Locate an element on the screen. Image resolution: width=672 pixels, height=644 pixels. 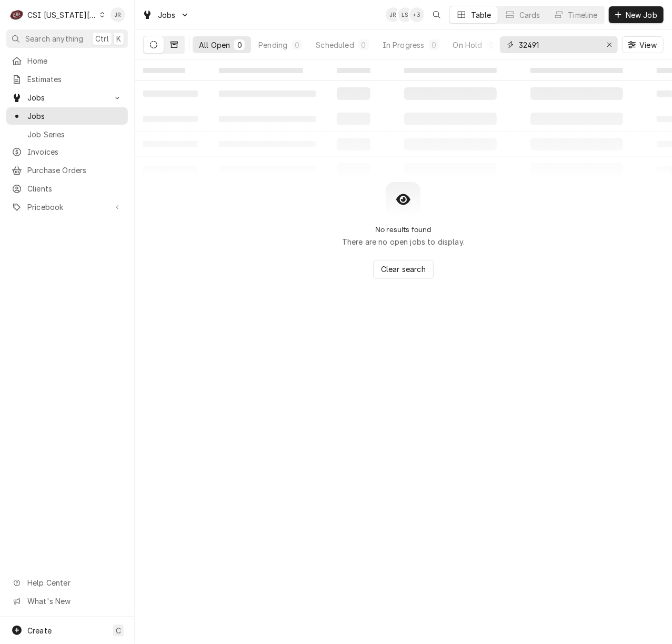
div: Table is located at coordinates (481, 15).